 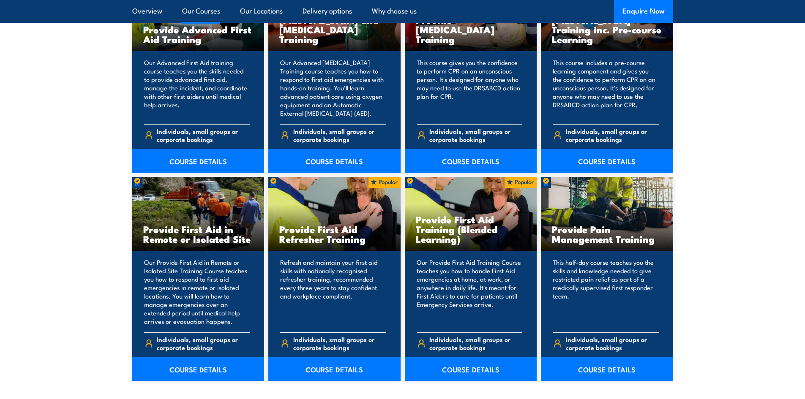 What do you see at coordinates (197, 292) in the screenshot?
I see `p: Our Provide First Aid in Remote or Isolated Site Training Course teaches you how to respond to fi...` at bounding box center [197, 292].